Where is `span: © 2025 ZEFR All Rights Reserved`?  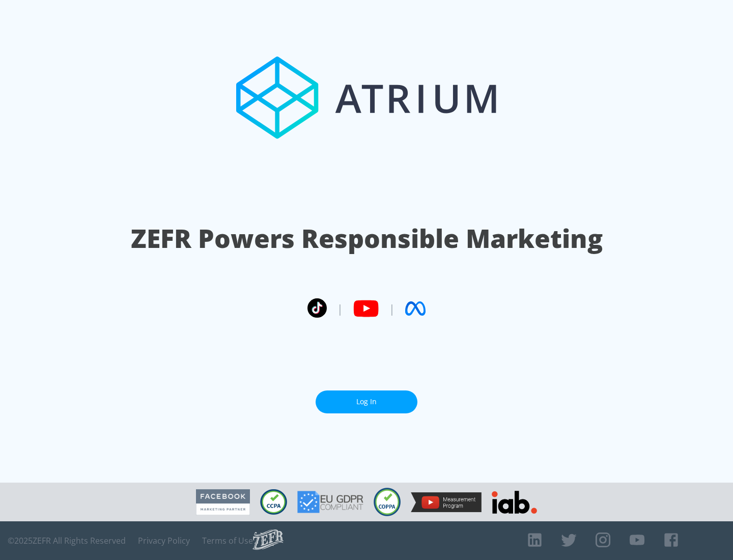
span: © 2025 ZEFR All Rights Reserved is located at coordinates (67, 540).